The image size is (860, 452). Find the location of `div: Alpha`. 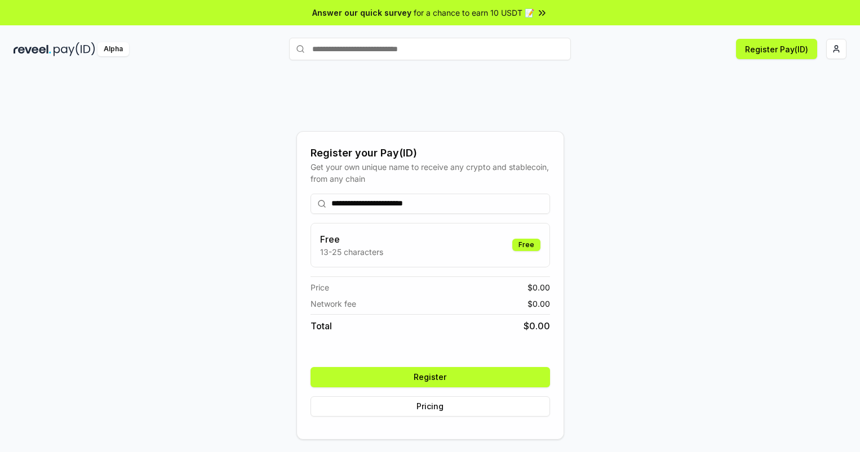

div: Alpha is located at coordinates (113, 49).